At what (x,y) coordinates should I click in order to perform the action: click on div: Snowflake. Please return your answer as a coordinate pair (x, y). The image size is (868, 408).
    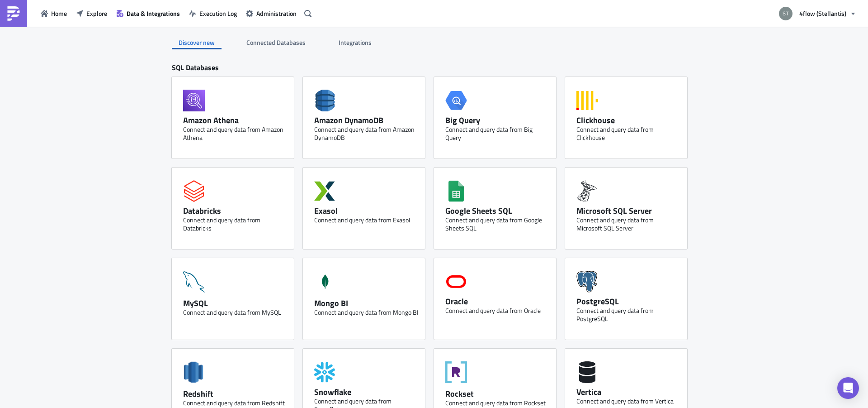
    Looking at the image, I should click on (366, 392).